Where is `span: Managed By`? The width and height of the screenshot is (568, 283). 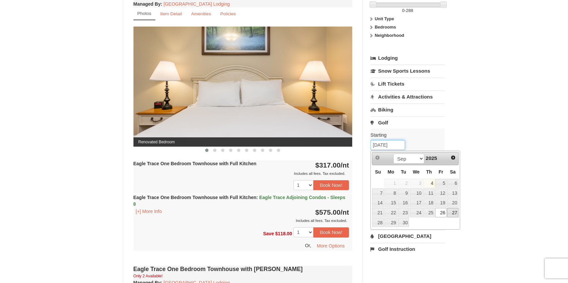 span: Managed By is located at coordinates (147, 4).